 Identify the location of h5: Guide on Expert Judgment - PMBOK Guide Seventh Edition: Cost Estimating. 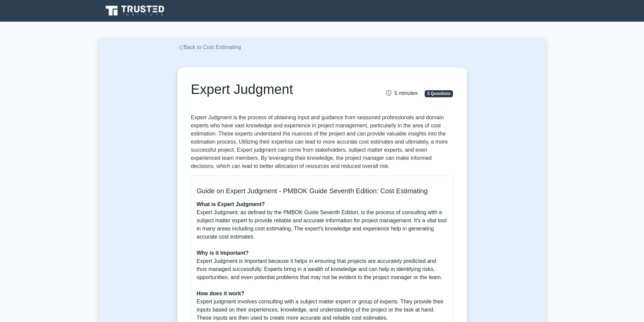
(322, 191).